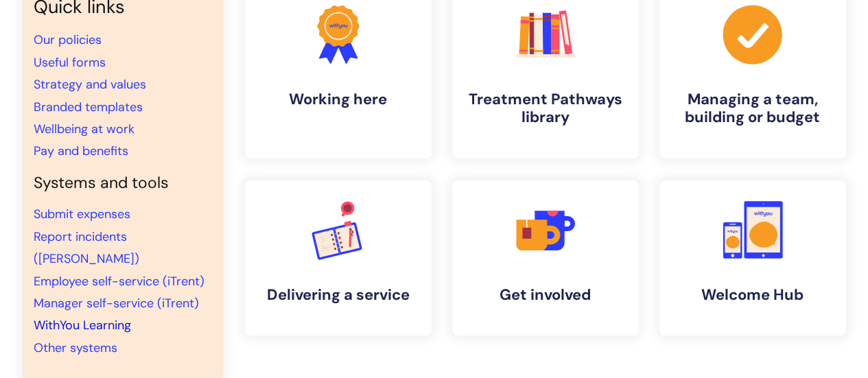  What do you see at coordinates (753, 109) in the screenshot?
I see `h4: Managing a team, building or budget` at bounding box center [753, 109].